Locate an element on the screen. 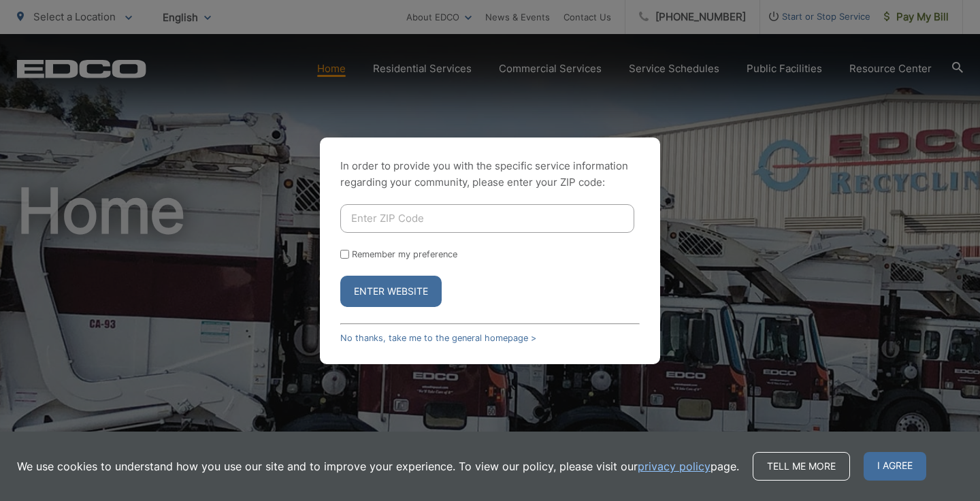 Image resolution: width=980 pixels, height=501 pixels. span: I agree is located at coordinates (895, 466).